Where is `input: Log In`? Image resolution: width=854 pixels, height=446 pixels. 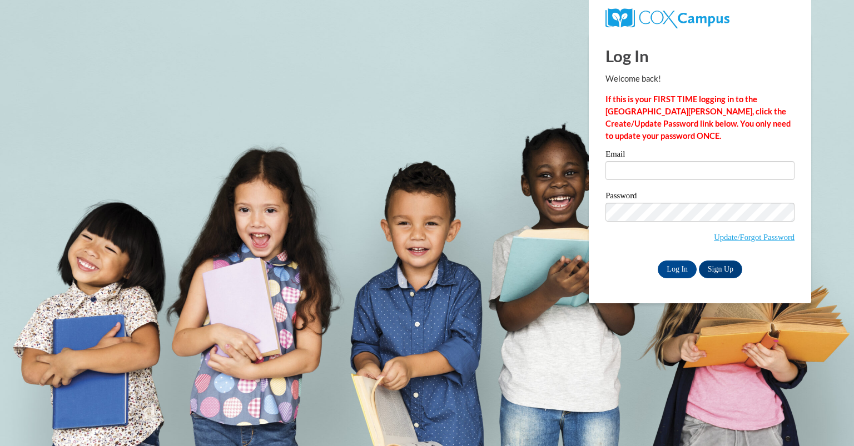
input: Log In is located at coordinates (677, 270).